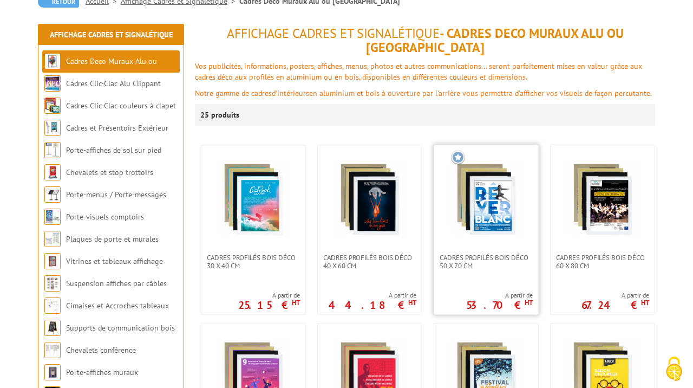  I want to click on img: Porte-affiches de sol sur pied, so click(53, 150).